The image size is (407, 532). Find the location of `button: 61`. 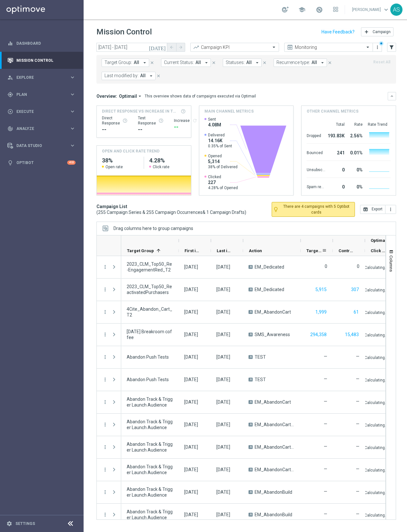

button: 61 is located at coordinates (356, 312).